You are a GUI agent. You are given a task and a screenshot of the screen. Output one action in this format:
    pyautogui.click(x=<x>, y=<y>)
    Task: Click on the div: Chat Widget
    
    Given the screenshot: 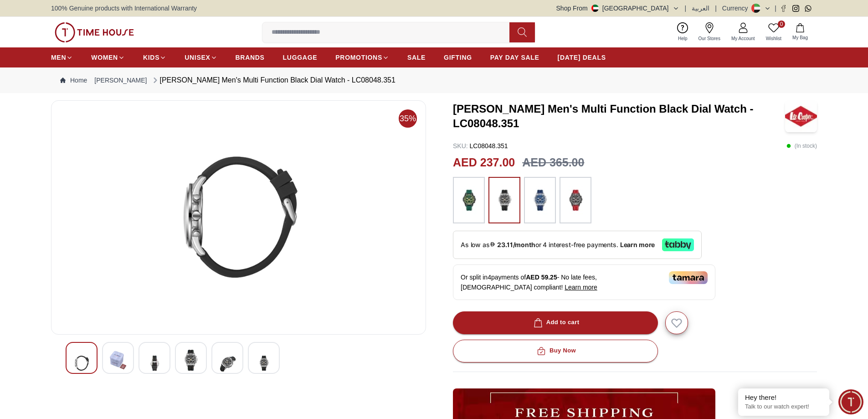 What is the action you would take?
    pyautogui.click(x=850, y=402)
    